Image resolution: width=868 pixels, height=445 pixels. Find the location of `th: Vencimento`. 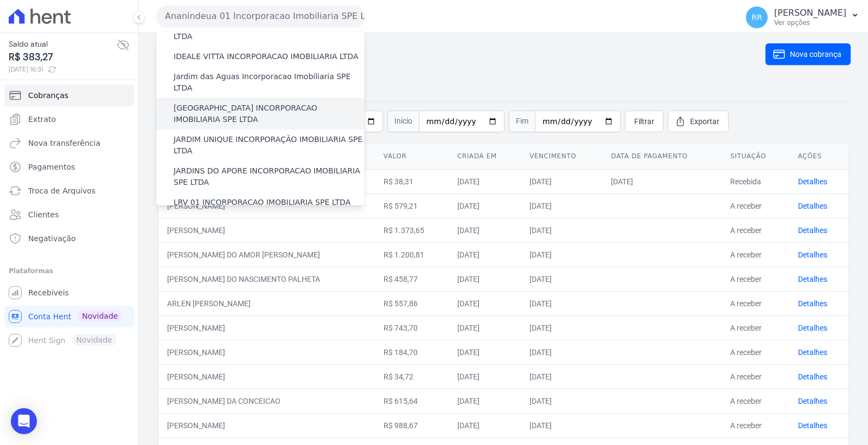

th: Vencimento is located at coordinates (562, 156).